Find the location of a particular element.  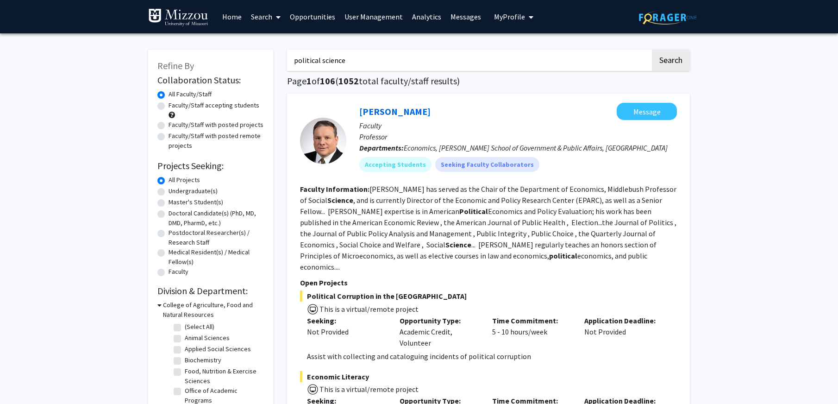

p: Open Projects is located at coordinates (488, 282).